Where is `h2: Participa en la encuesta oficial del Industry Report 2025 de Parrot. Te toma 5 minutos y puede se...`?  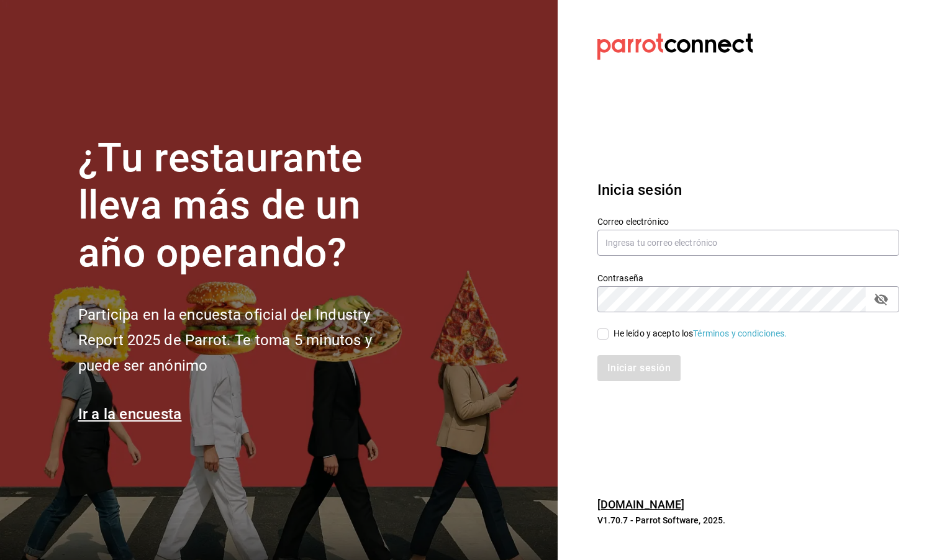
h2: Participa en la encuesta oficial del Industry Report 2025 de Parrot. Te toma 5 minutos y puede se... is located at coordinates (246, 341).